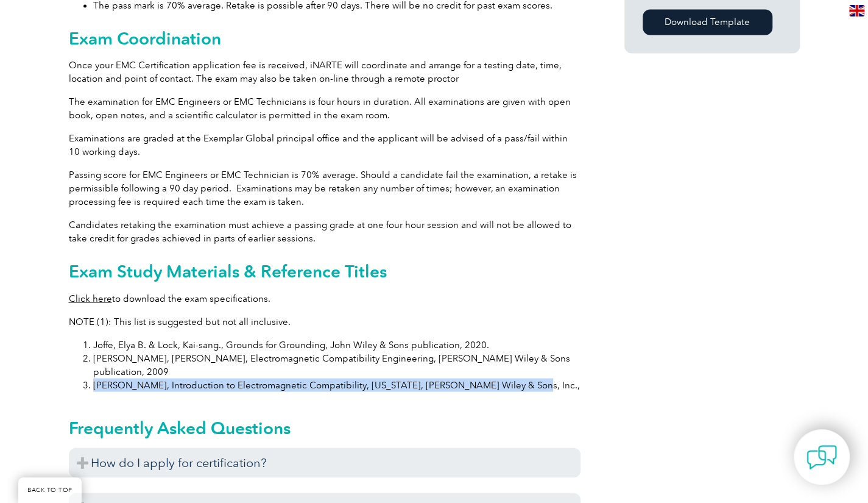 Image resolution: width=868 pixels, height=503 pixels. What do you see at coordinates (325, 109) in the screenshot?
I see `p: The examination for EMC Engineers or EMC Technicians is four hours in duration. All examinations ...` at bounding box center [325, 109].